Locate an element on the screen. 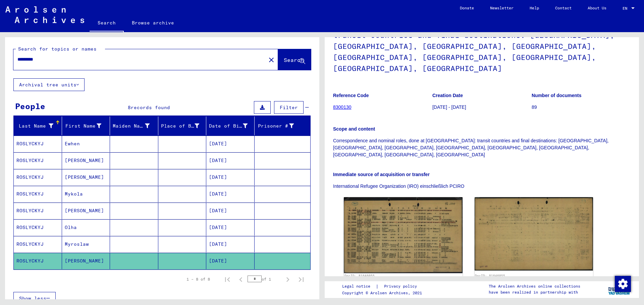 The width and height of the screenshot is (644, 305). b: Immediate source of acquisition or transfer is located at coordinates (382, 175).